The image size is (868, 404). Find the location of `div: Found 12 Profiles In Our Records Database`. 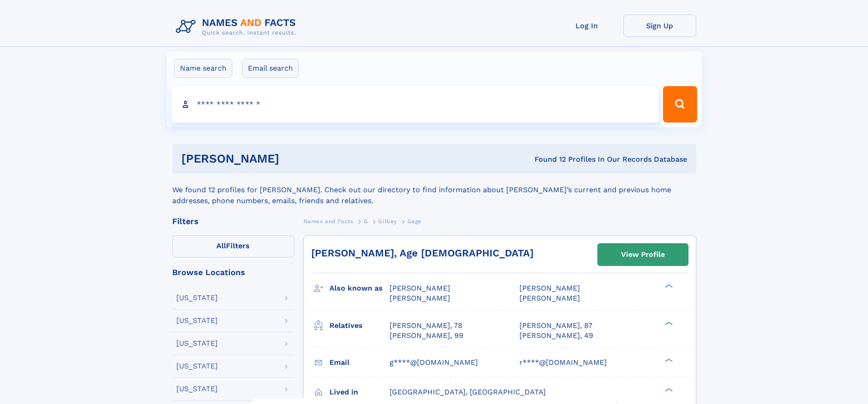

div: Found 12 Profiles In Our Records Database is located at coordinates (547, 159).